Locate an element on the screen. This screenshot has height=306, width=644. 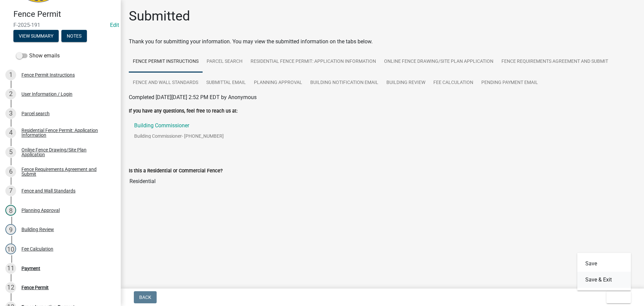
h4: Fence Permit is located at coordinates (64, 14).